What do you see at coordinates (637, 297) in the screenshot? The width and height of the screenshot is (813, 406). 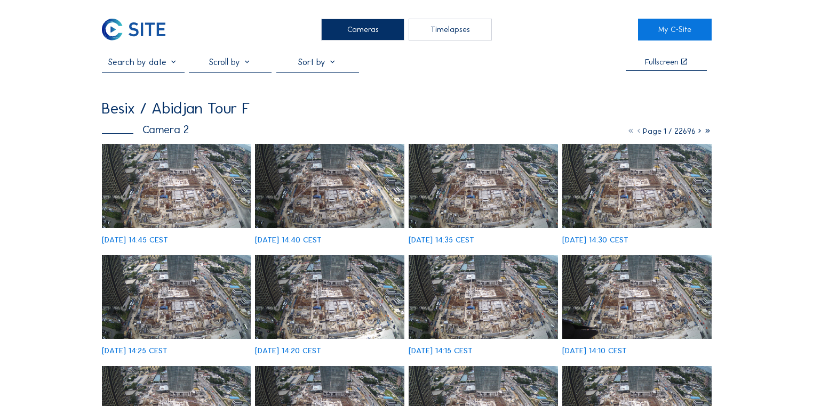 I see `img: image_52545103` at bounding box center [637, 297].